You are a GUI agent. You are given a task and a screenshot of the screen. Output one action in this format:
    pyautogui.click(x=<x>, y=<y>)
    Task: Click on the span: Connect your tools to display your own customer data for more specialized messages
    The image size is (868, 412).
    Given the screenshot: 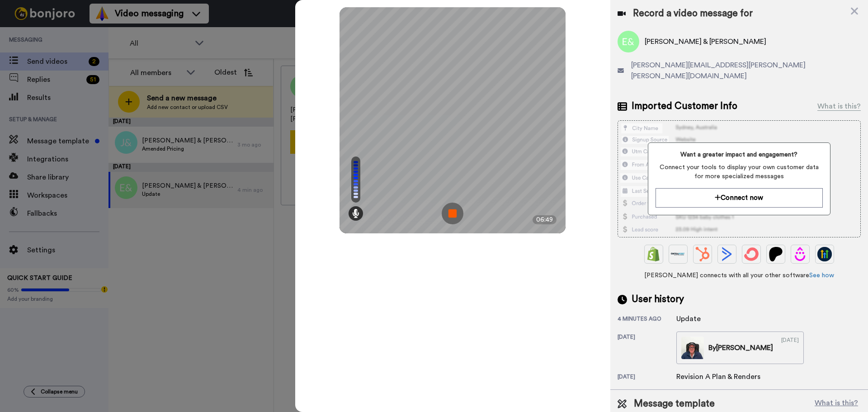 What is the action you would take?
    pyautogui.click(x=739, y=172)
    